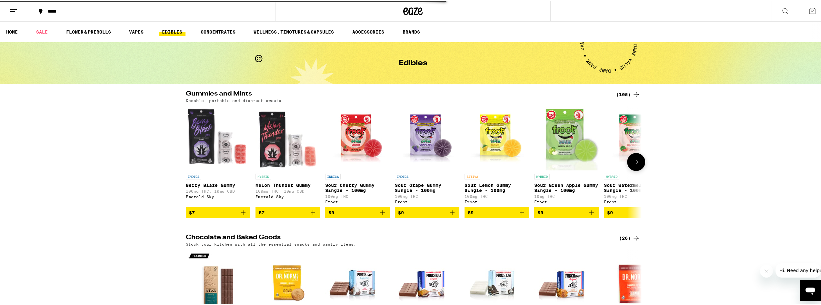  Describe the element at coordinates (497, 156) in the screenshot. I see `a: Open page for Sour Lemon Gummy Single - 100mg from Froot` at that location.